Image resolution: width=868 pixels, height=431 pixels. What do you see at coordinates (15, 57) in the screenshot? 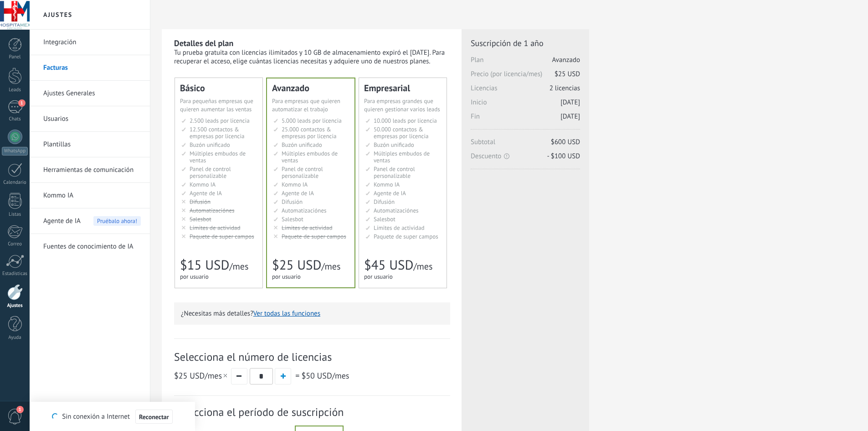
I see `div: Panel` at bounding box center [15, 57].